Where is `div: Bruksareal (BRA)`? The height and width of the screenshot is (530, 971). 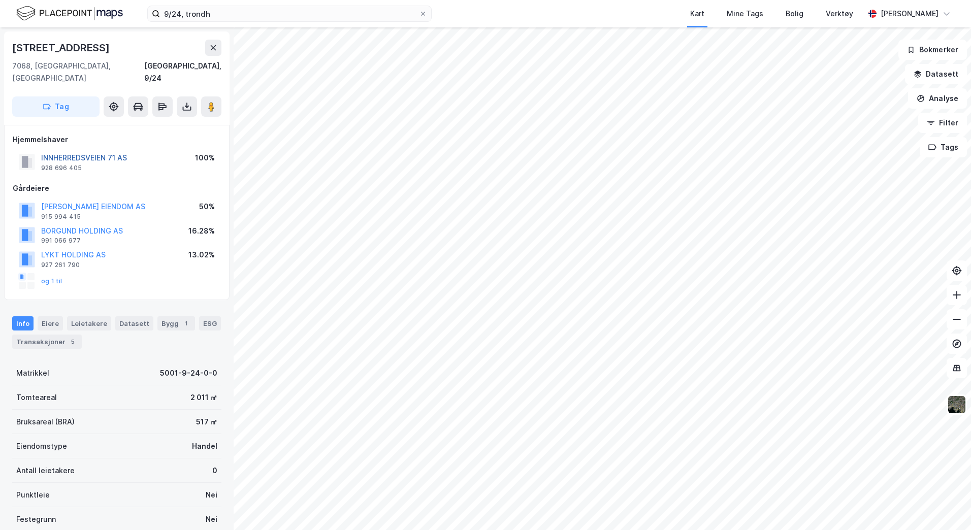 div: Bruksareal (BRA) is located at coordinates (45, 422).